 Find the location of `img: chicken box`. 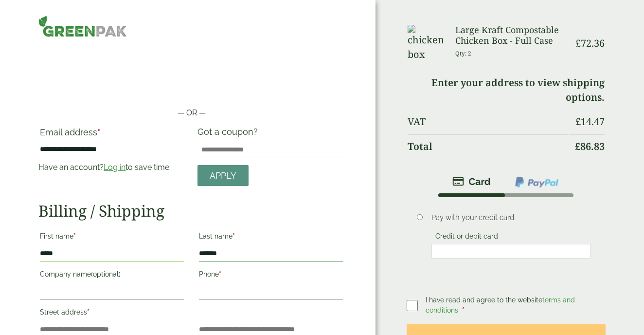

img: chicken box is located at coordinates (425, 43).